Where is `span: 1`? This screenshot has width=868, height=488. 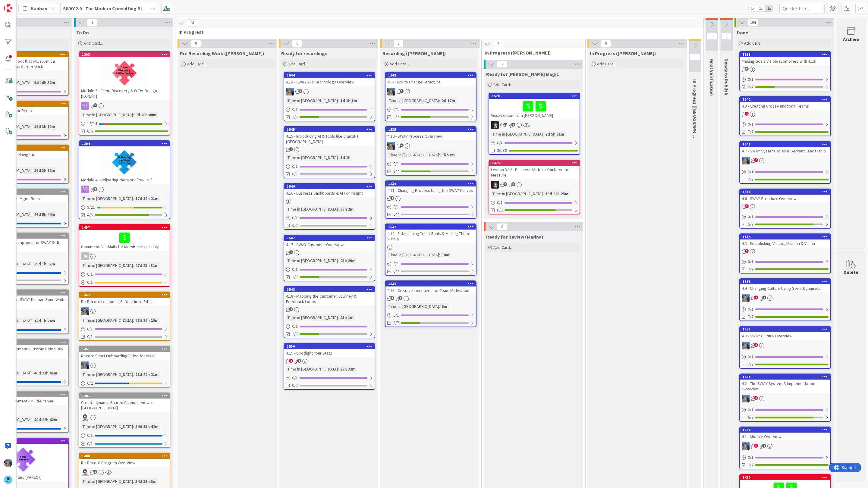
span: 1 is located at coordinates (513, 184).